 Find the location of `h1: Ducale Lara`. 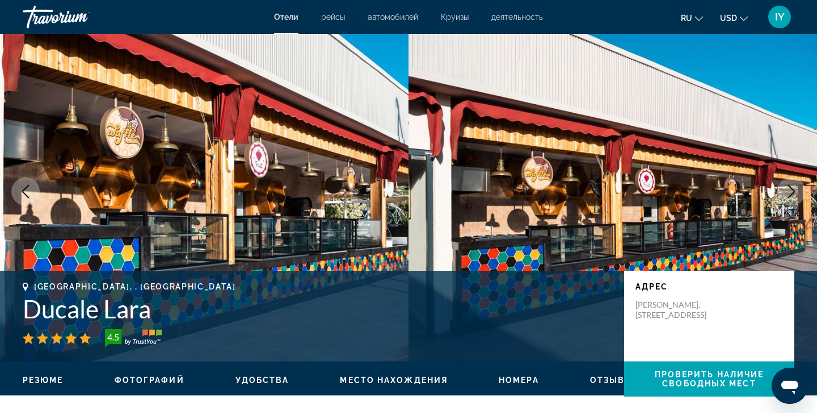

h1: Ducale Lara is located at coordinates (318, 309).